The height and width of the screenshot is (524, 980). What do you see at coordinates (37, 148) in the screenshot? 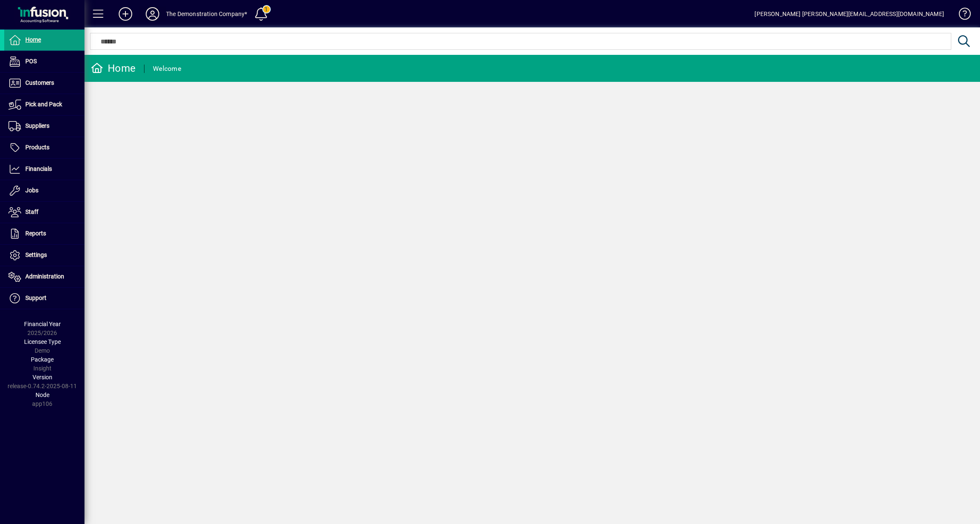
I see `span: Products` at bounding box center [37, 148].